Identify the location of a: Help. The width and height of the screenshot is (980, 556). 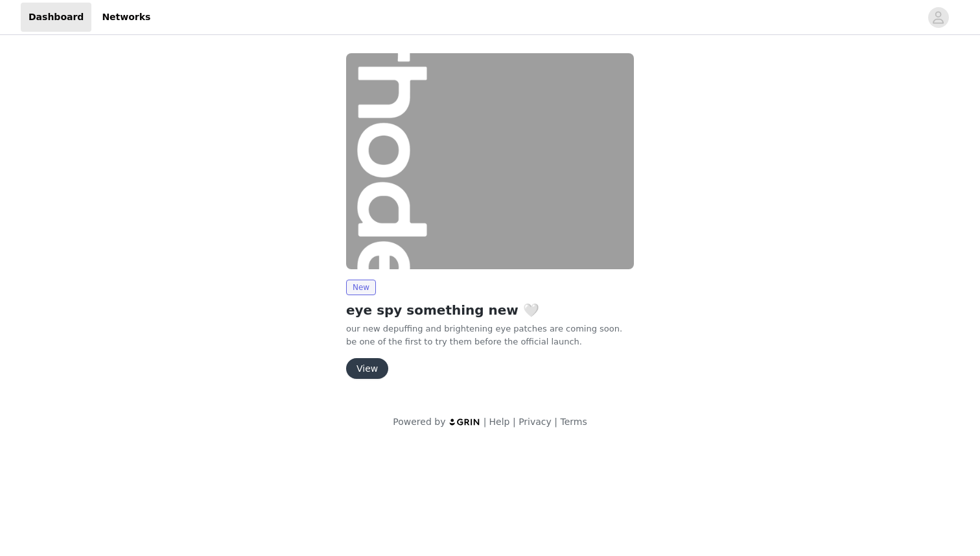
(500, 421).